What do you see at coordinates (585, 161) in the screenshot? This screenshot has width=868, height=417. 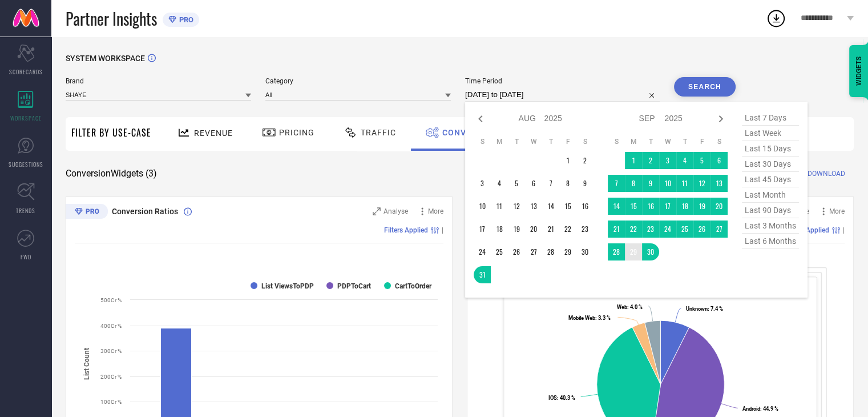 I see `td: Sat Aug 02 2025` at bounding box center [585, 161].